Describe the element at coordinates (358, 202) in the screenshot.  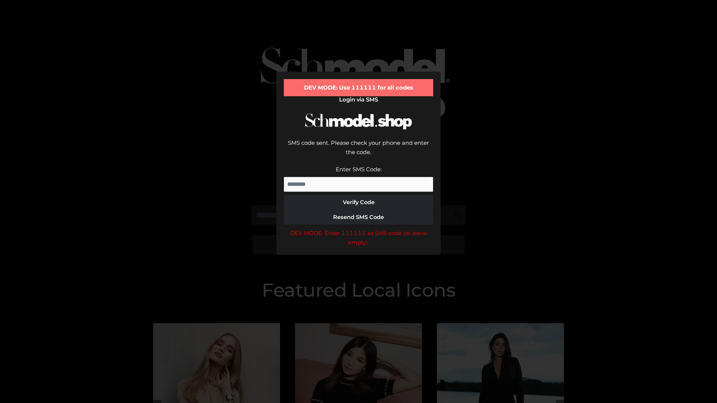
I see `button: Verify Code` at that location.